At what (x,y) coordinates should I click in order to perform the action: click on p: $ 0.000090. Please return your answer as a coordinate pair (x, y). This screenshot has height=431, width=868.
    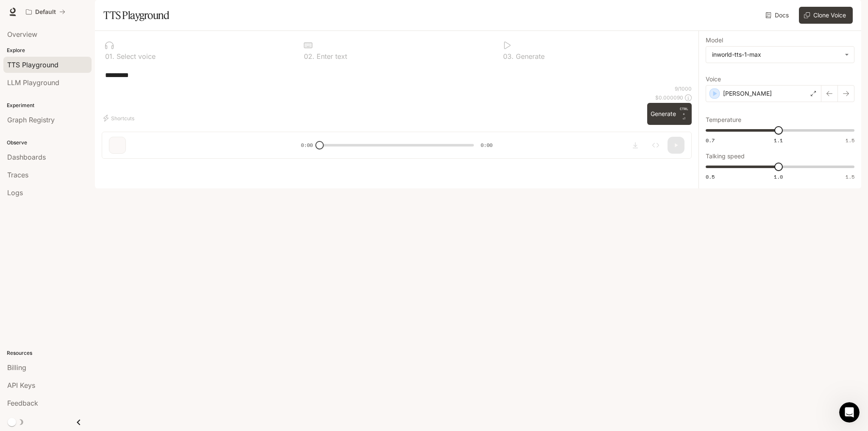
    Looking at the image, I should click on (669, 97).